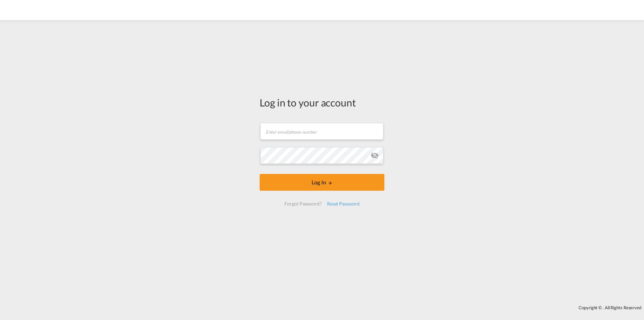 The height and width of the screenshot is (320, 644). I want to click on div: Forgot Password?, so click(303, 203).